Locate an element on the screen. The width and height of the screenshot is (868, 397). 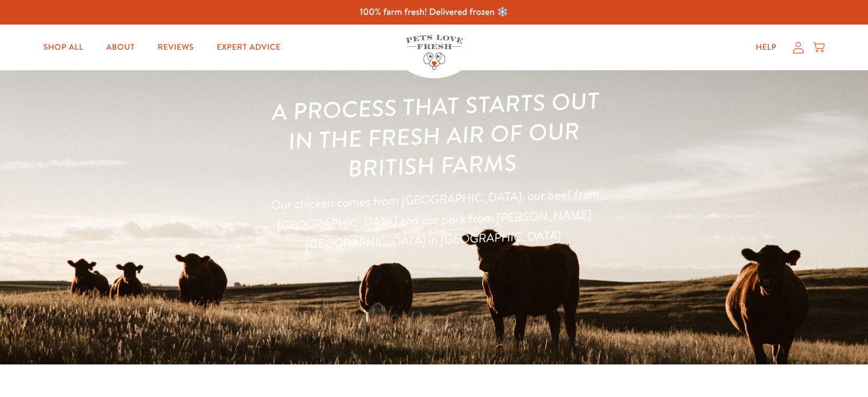
a: Expert Advice is located at coordinates (249, 47).